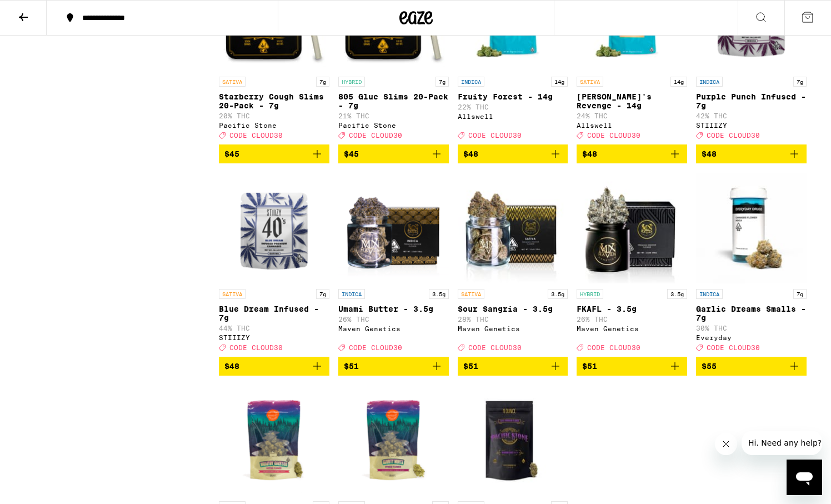 The image size is (831, 504). I want to click on img: Maven Genetics - FKAFL - 3.5g, so click(632, 228).